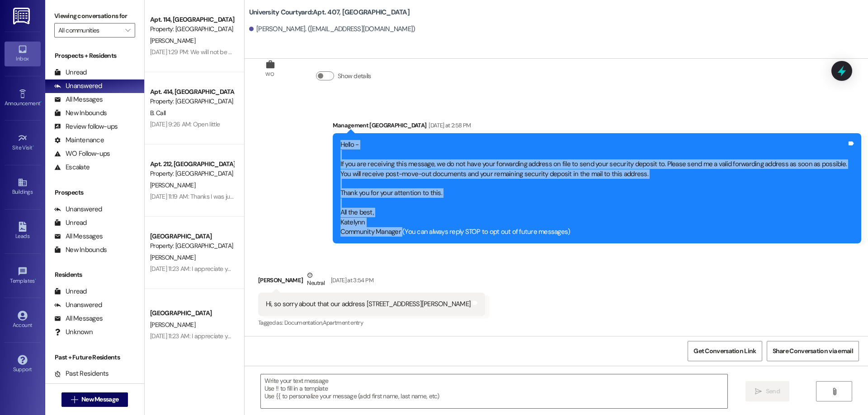 The height and width of the screenshot is (415, 868). What do you see at coordinates (100, 400) in the screenshot?
I see `span: New Message` at bounding box center [100, 400].